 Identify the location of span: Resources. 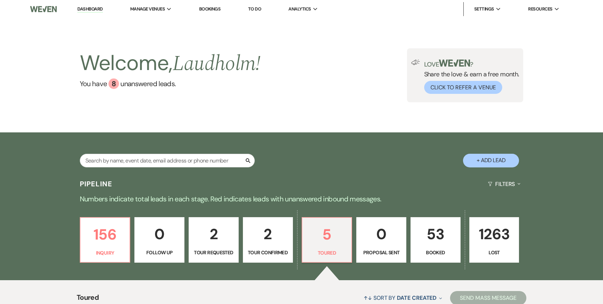
(540, 9).